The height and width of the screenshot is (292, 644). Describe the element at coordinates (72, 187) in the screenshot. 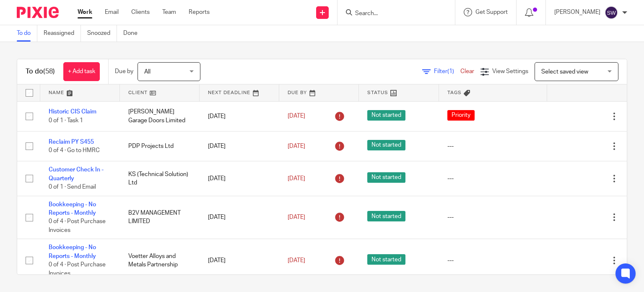

I see `span: 0 of 1 · Send Email` at that location.